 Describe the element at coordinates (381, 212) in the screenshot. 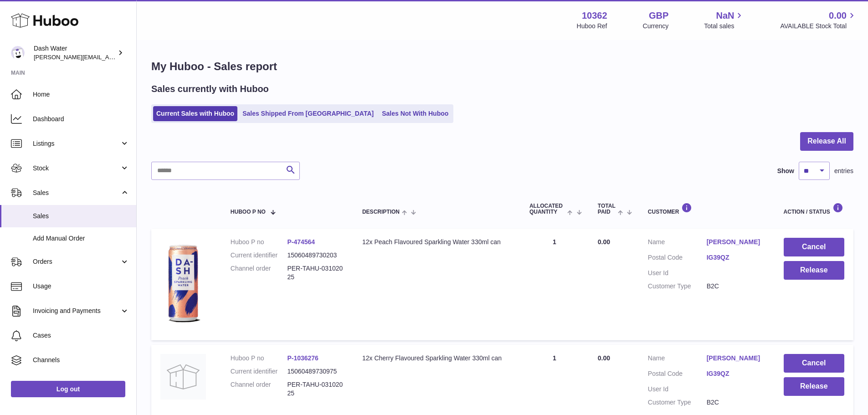

I see `span: Description` at that location.